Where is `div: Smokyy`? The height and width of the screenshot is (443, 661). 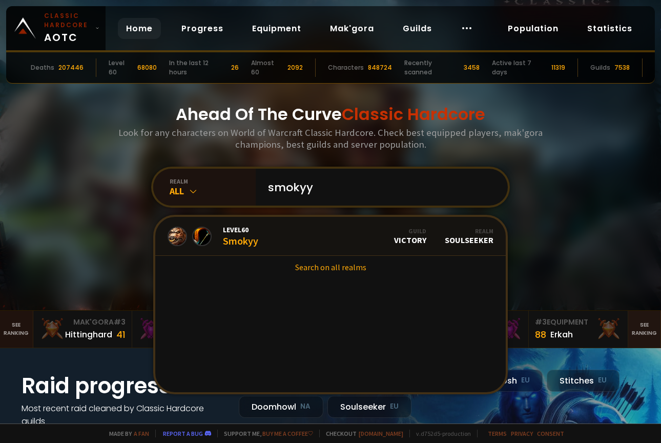
div: Smokyy is located at coordinates (240, 236).